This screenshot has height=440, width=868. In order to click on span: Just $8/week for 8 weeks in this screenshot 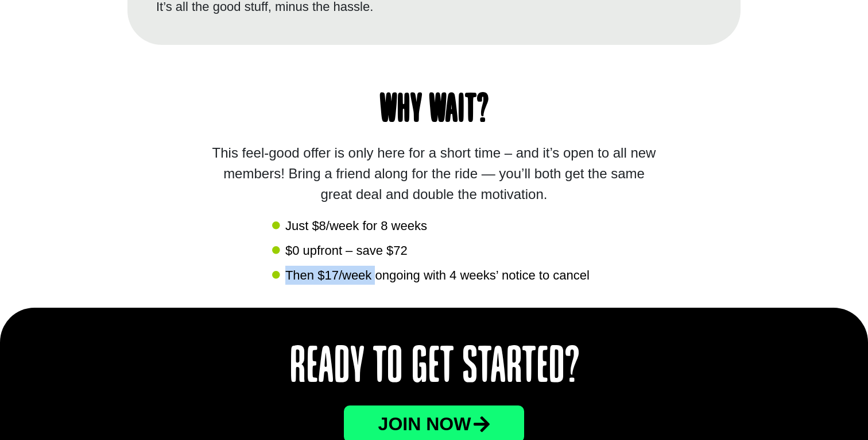, I will do `click(355, 225)`.